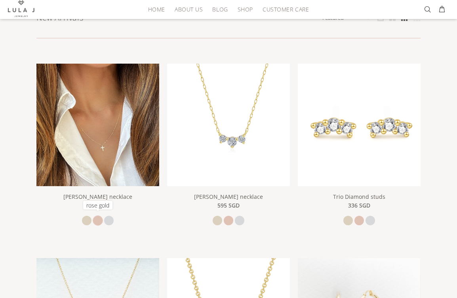 This screenshot has height=298, width=457. I want to click on span: 336 SGD, so click(359, 206).